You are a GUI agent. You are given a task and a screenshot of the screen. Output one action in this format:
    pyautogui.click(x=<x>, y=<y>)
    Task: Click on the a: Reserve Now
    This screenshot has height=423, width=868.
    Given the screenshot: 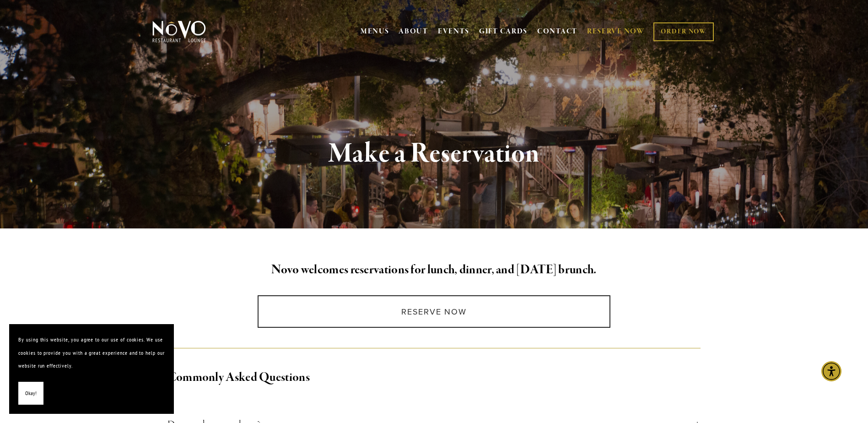 What is the action you would take?
    pyautogui.click(x=434, y=311)
    